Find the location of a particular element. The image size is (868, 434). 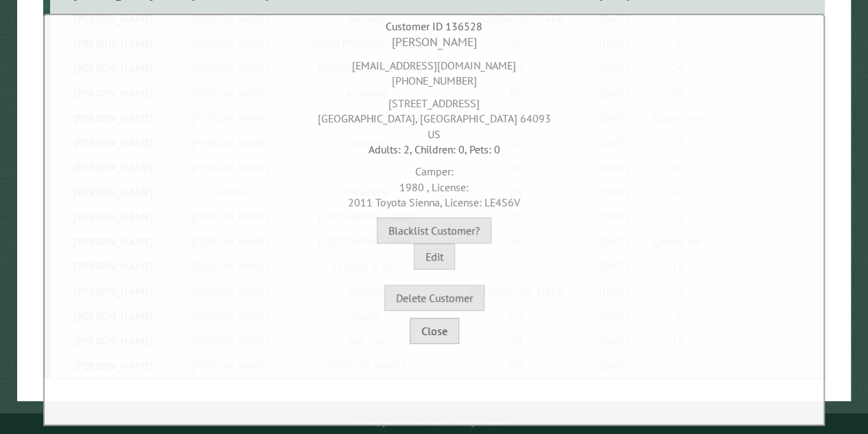

small: © Campground Commander LLC. All rights reserved. is located at coordinates (434, 422).